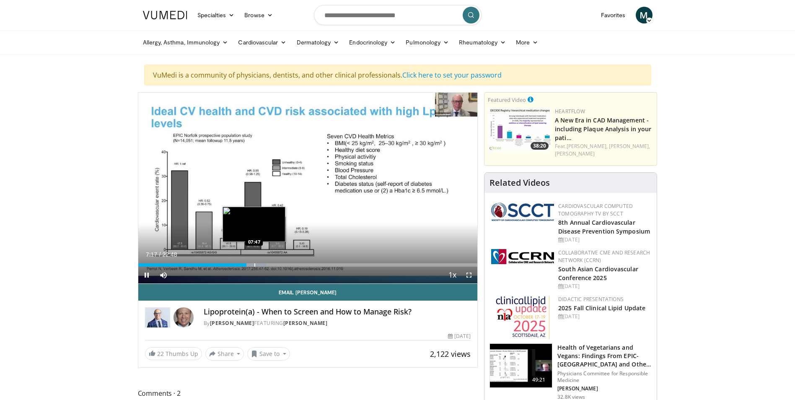 This screenshot has width=795, height=400. I want to click on img: d65bce67-f81a-47c5-b47d-7b8806b59ca8.jpg.150x105_q85_autocrop_double_scale_upscale_version-0.2.jpg, so click(523, 317).